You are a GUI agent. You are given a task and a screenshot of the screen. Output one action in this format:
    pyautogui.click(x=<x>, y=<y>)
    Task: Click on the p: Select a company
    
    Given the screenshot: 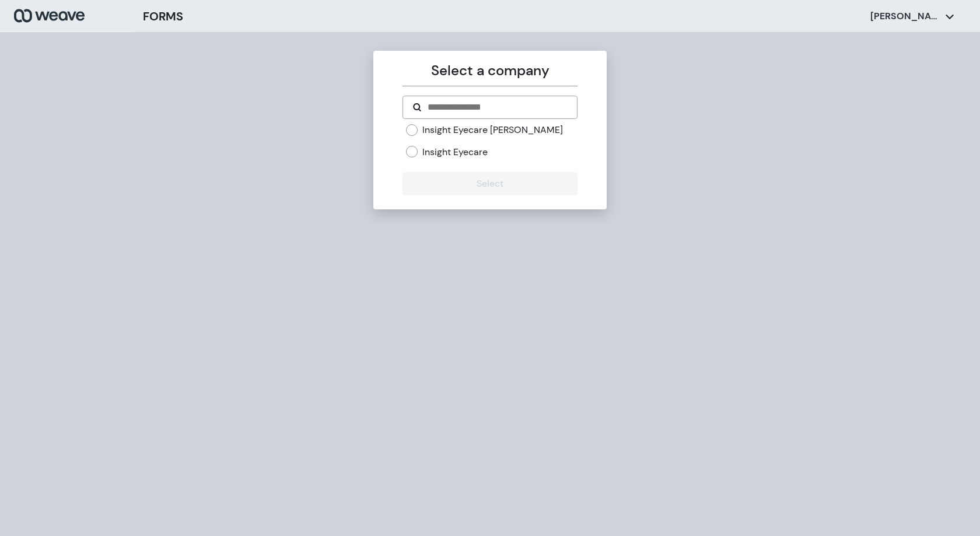 What is the action you would take?
    pyautogui.click(x=489, y=71)
    